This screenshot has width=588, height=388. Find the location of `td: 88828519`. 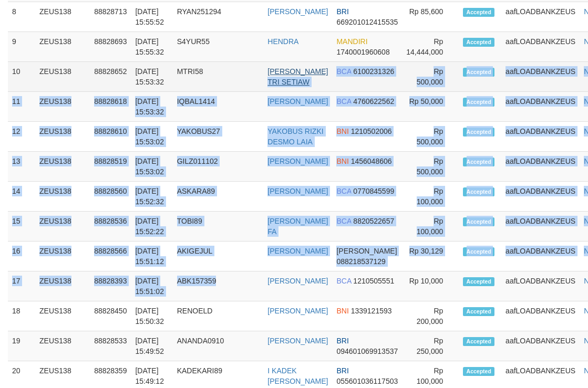

td: 88828519 is located at coordinates (110, 166).